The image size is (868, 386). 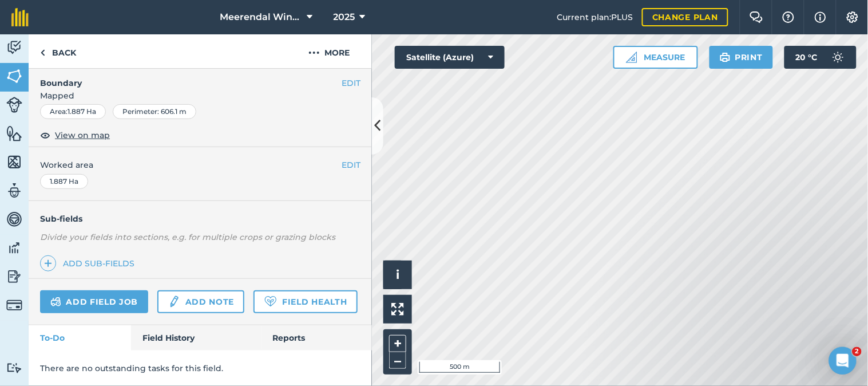 What do you see at coordinates (397, 275) in the screenshot?
I see `button: i` at bounding box center [397, 275].